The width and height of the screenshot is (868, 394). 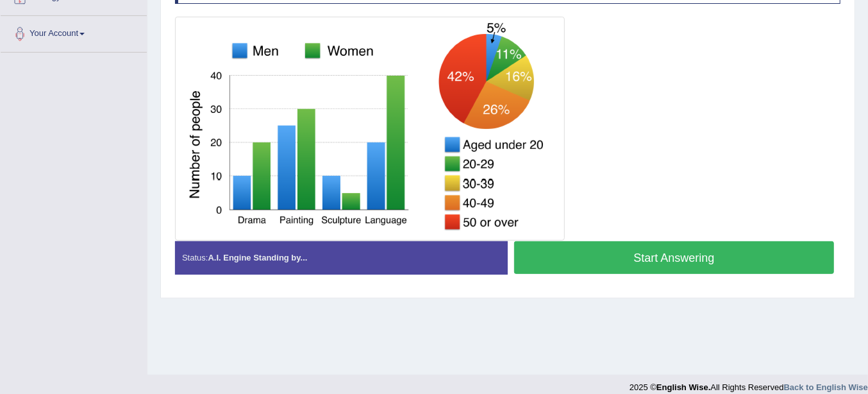 I want to click on strong: English Wise., so click(x=684, y=386).